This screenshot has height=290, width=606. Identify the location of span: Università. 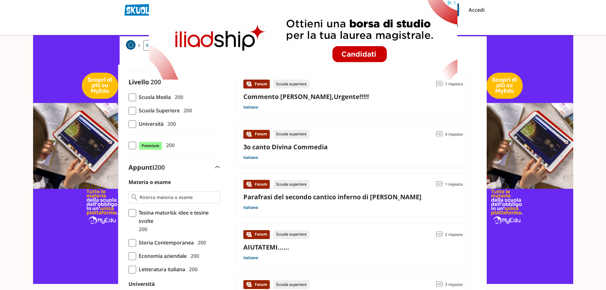
(150, 124).